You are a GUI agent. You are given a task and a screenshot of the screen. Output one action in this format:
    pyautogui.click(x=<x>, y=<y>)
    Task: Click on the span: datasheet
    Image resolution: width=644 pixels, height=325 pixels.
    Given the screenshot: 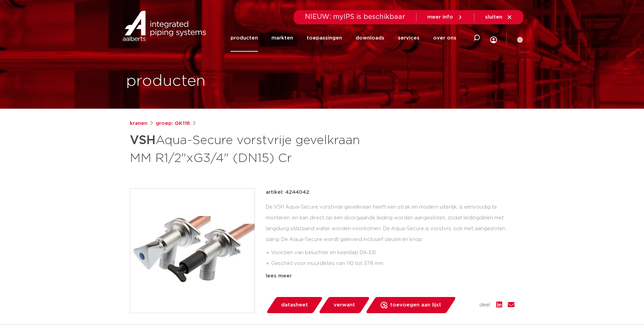 What is the action you would take?
    pyautogui.click(x=294, y=305)
    